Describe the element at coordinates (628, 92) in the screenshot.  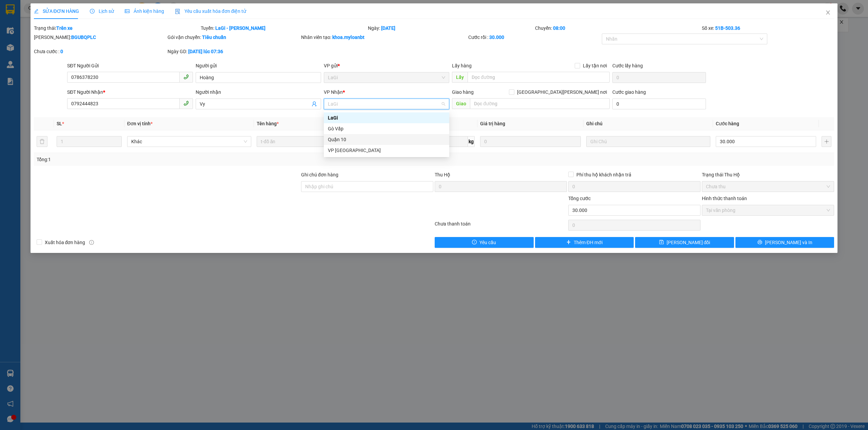
I see `label: Cước giao hàng` at that location.